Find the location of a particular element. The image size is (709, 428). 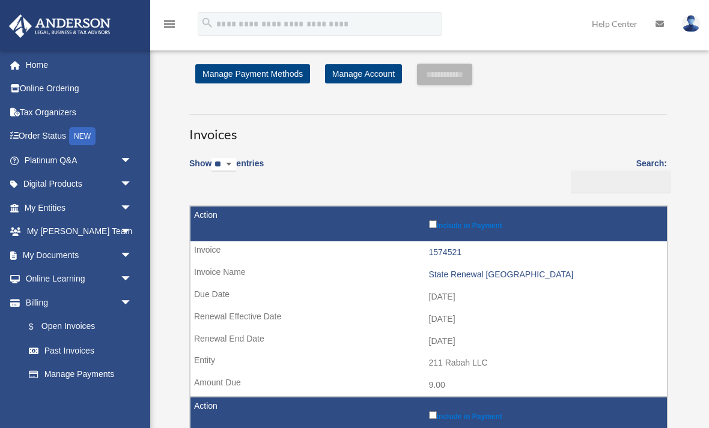

a: Manage Account is located at coordinates (363, 74).